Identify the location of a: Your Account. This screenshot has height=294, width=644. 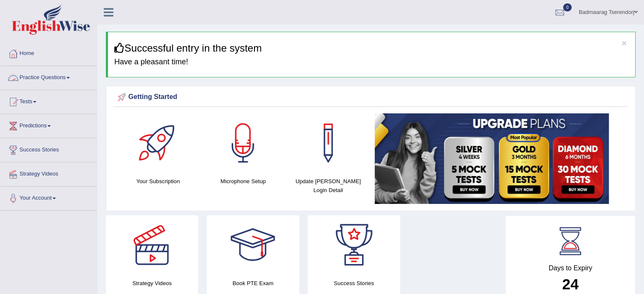
(49, 197).